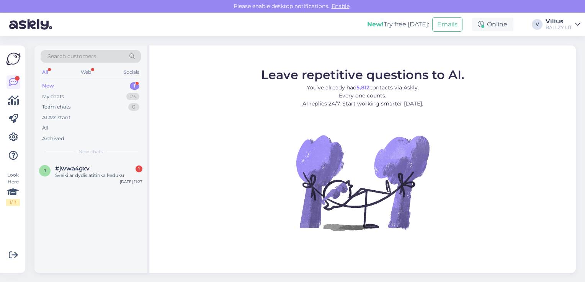 The image size is (585, 282). Describe the element at coordinates (13, 203) in the screenshot. I see `div: 1 / 3` at that location.